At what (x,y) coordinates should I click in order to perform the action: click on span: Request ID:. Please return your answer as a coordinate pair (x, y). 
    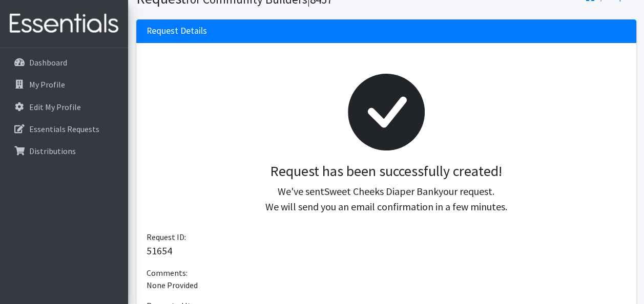
    Looking at the image, I should click on (166, 237).